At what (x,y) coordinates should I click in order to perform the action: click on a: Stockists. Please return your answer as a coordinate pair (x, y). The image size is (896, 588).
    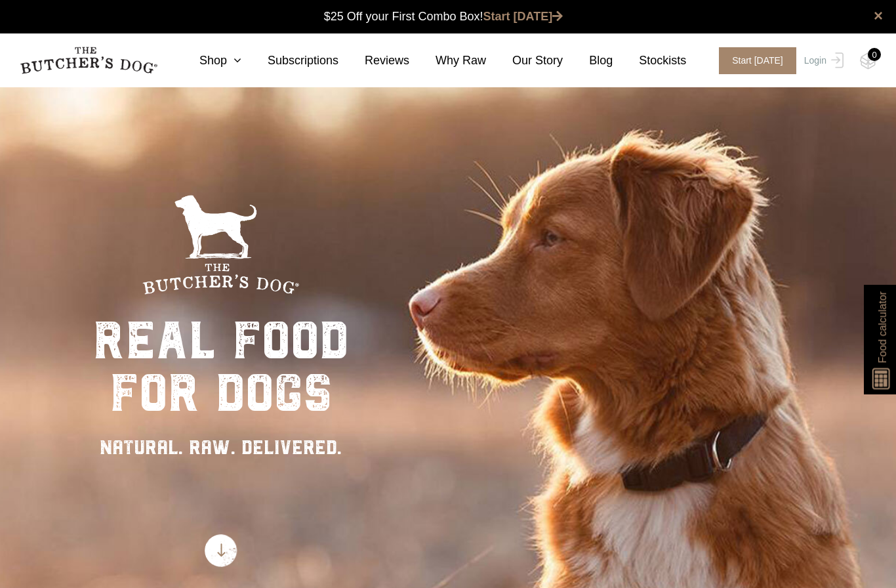
    Looking at the image, I should click on (649, 61).